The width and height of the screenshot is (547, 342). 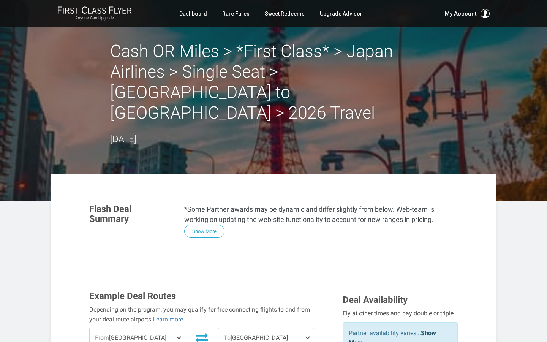 What do you see at coordinates (227, 337) in the screenshot?
I see `span: To` at bounding box center [227, 337].